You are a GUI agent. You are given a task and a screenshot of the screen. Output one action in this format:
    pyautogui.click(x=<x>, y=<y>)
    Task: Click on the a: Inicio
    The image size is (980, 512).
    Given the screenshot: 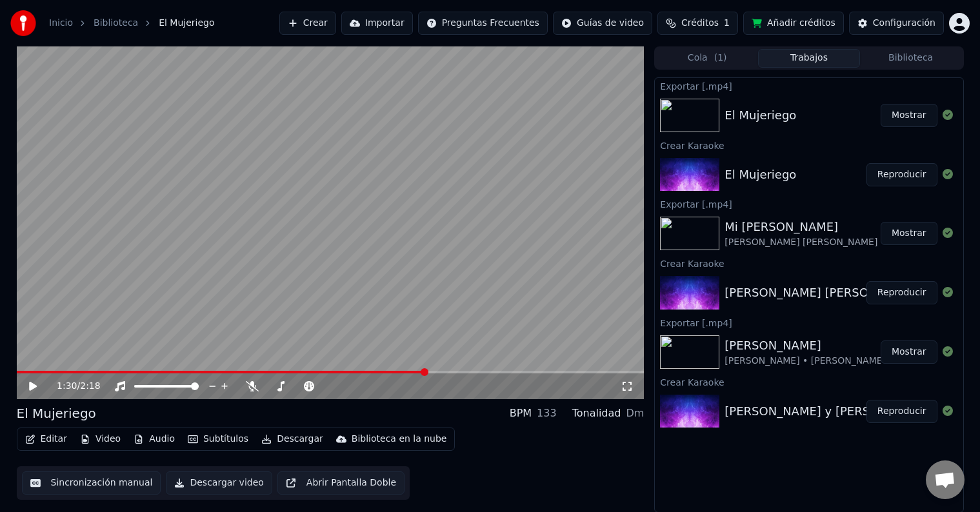 What is the action you would take?
    pyautogui.click(x=61, y=23)
    